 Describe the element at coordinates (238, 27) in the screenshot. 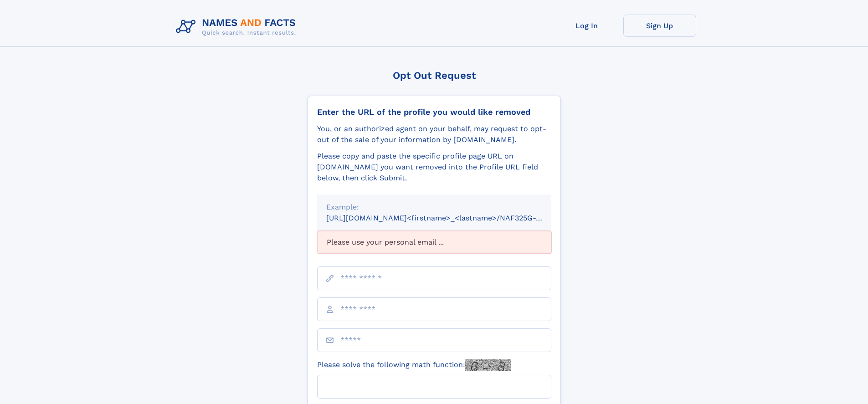

I see `img: Logo Names and Facts` at that location.